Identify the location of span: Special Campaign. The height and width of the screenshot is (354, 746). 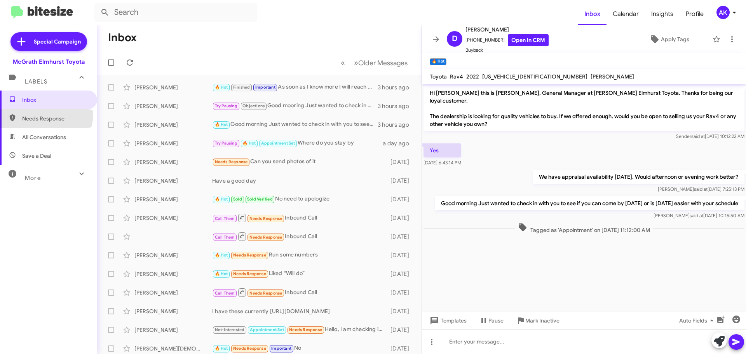
(57, 42).